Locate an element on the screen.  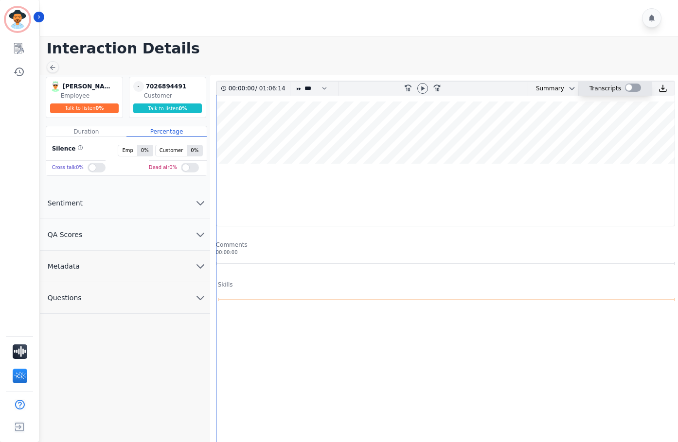
div: Summary is located at coordinates (546, 88).